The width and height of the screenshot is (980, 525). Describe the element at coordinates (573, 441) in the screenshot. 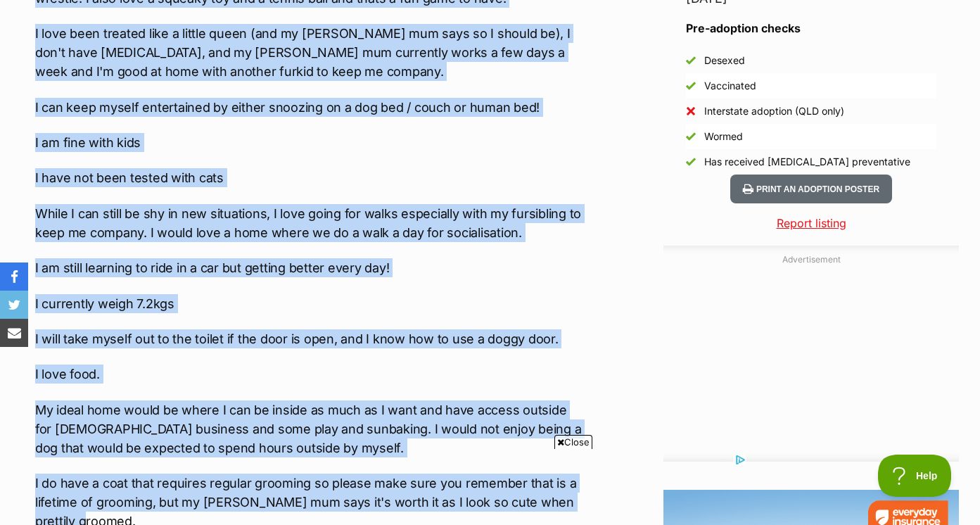

I see `span: Close` at that location.